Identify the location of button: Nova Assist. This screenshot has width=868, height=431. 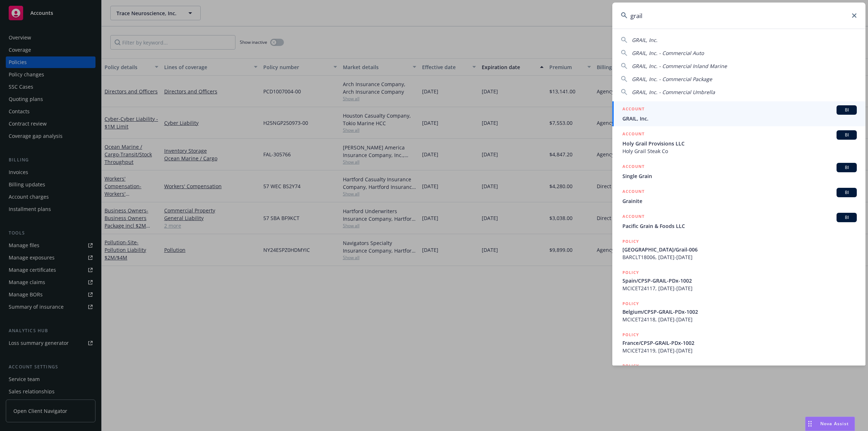
(830, 424).